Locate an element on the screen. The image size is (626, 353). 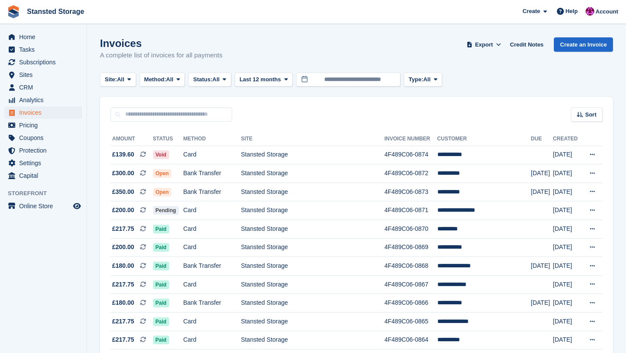
span: £180.00 is located at coordinates (123, 265).